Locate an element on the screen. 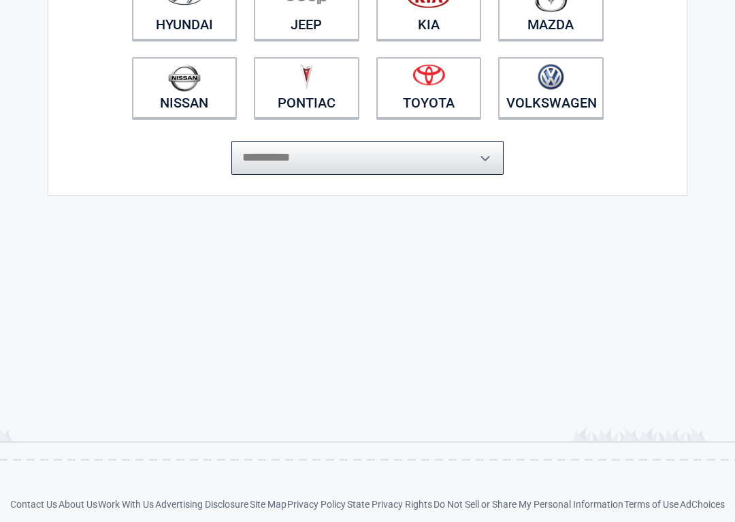  a: State Privacy Rights is located at coordinates (389, 505).